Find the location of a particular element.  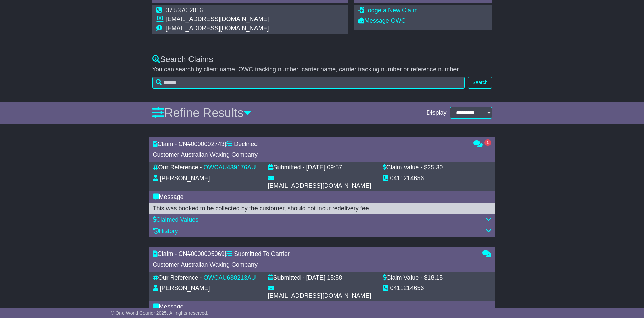

span: © One World Courier 2025. All rights reserved. is located at coordinates (159, 312).